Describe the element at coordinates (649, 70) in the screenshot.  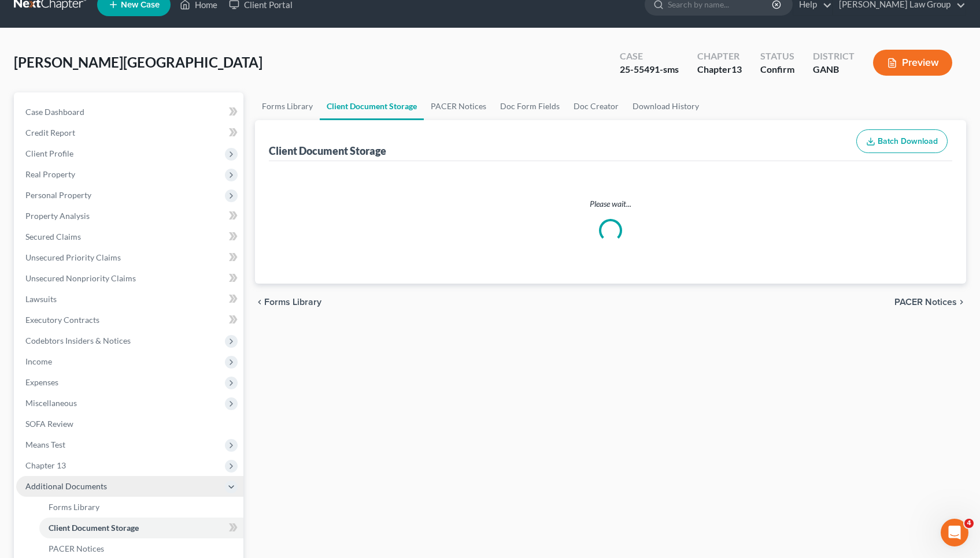
I see `div: 25-55491-sms` at that location.